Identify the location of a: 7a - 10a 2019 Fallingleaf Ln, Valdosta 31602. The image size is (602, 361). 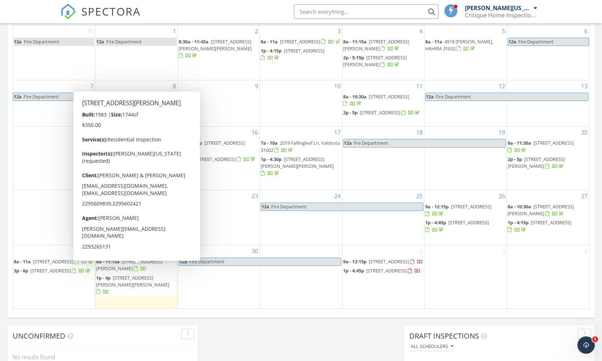
(301, 146).